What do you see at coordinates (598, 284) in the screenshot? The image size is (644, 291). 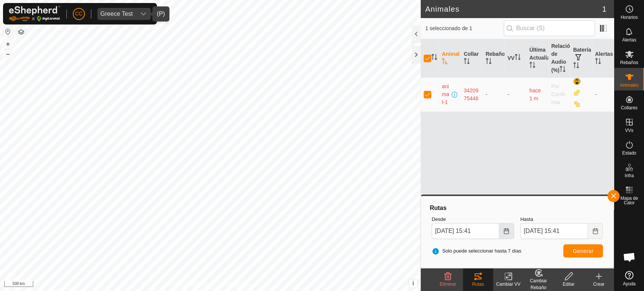 I see `div: Crear` at bounding box center [598, 284].